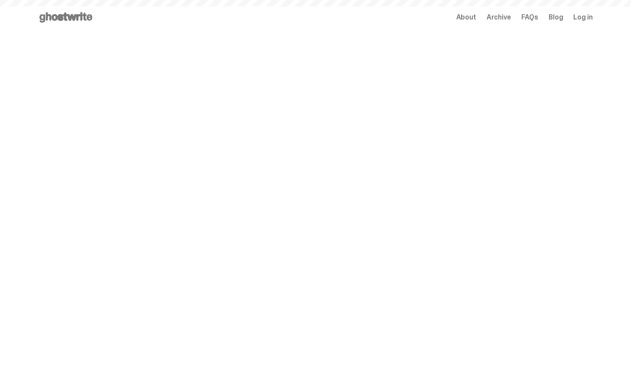 The image size is (637, 376). Describe the element at coordinates (466, 17) in the screenshot. I see `a: About` at that location.